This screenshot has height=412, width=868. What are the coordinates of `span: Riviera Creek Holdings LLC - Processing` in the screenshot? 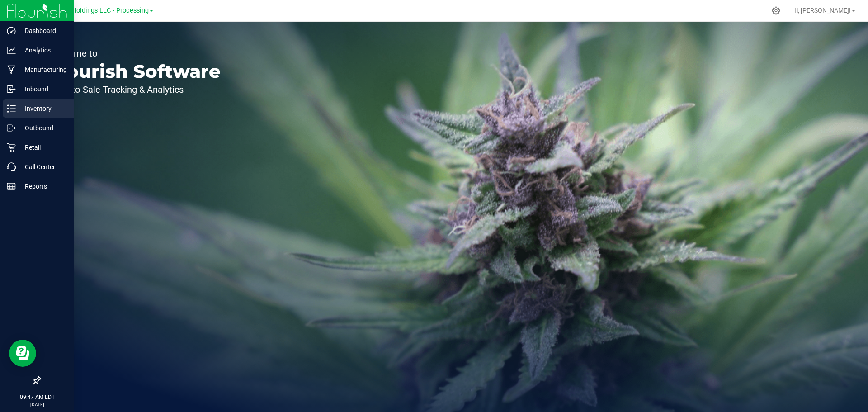 It's located at (90, 11).